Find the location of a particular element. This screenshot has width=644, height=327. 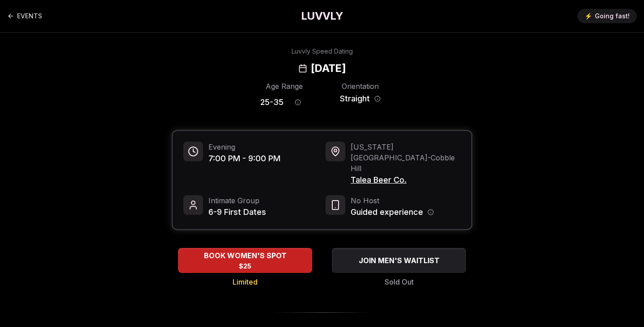

span: JOIN MEN'S WAITLIST is located at coordinates (399, 261).